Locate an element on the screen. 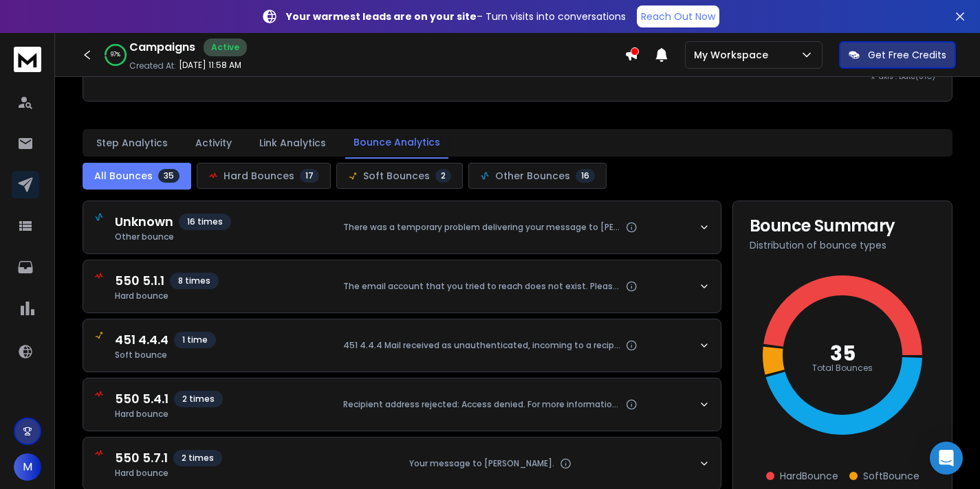  div: Active is located at coordinates (225, 47).